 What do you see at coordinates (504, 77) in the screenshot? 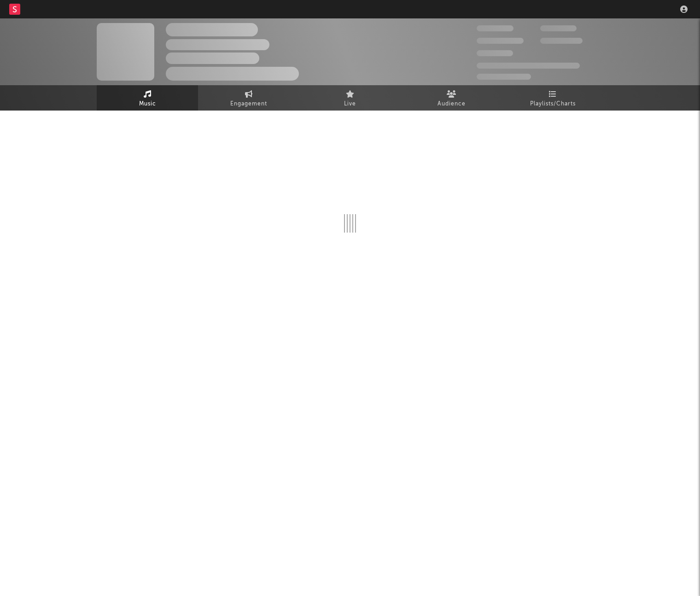
I see `span: Jump Score: 85.0` at bounding box center [504, 77].